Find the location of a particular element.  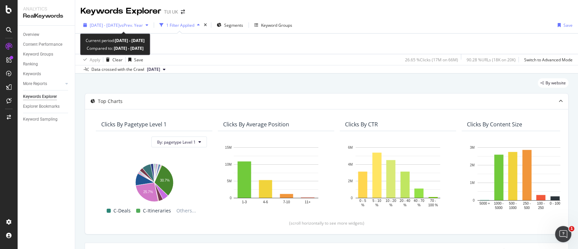

div: legacy label is located at coordinates (553, 83).